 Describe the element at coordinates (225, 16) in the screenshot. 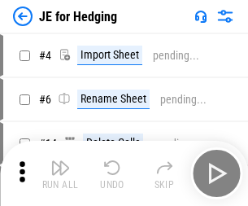

I see `img: Settings menu` at that location.